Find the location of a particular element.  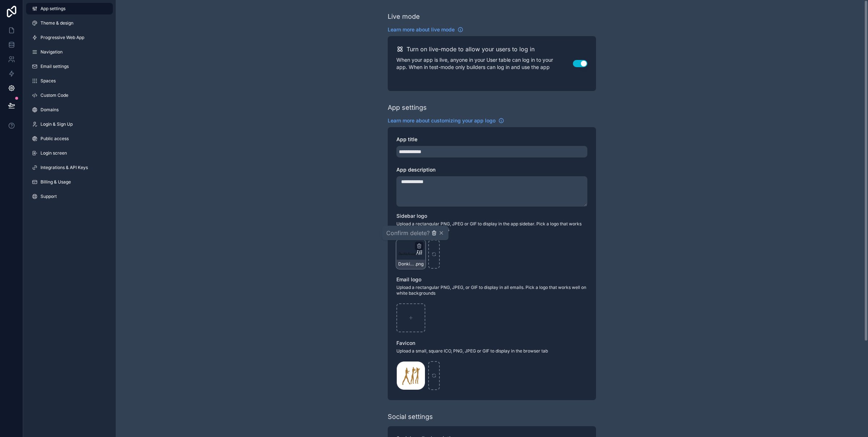

span: Public access is located at coordinates (55, 139).